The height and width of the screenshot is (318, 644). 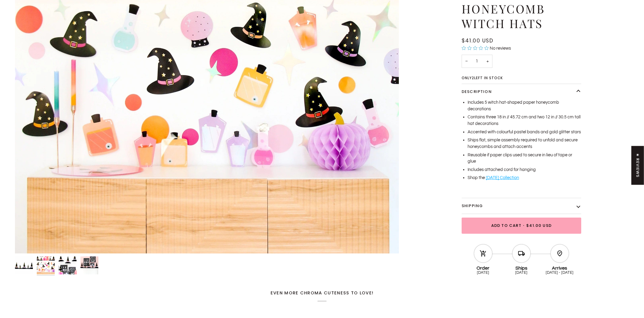 What do you see at coordinates (525, 144) in the screenshot?
I see `li: Ships flat, simple assembly required to unfold and secure honeycombs and attach accents` at bounding box center [525, 144].